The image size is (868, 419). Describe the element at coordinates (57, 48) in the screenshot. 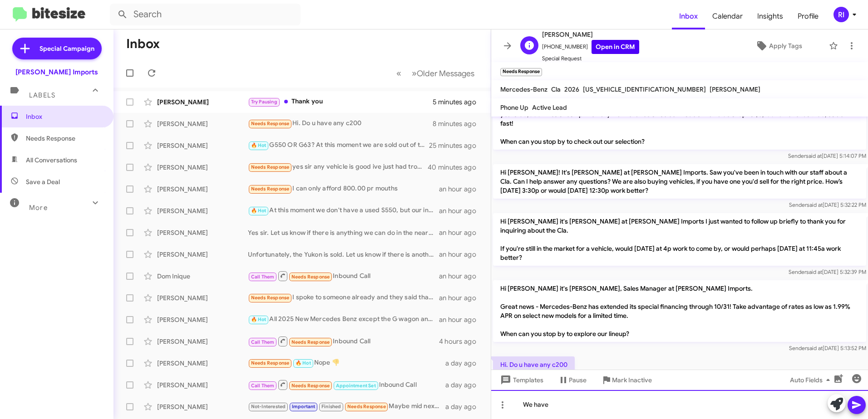

I see `a: Special Campaign` at that location.